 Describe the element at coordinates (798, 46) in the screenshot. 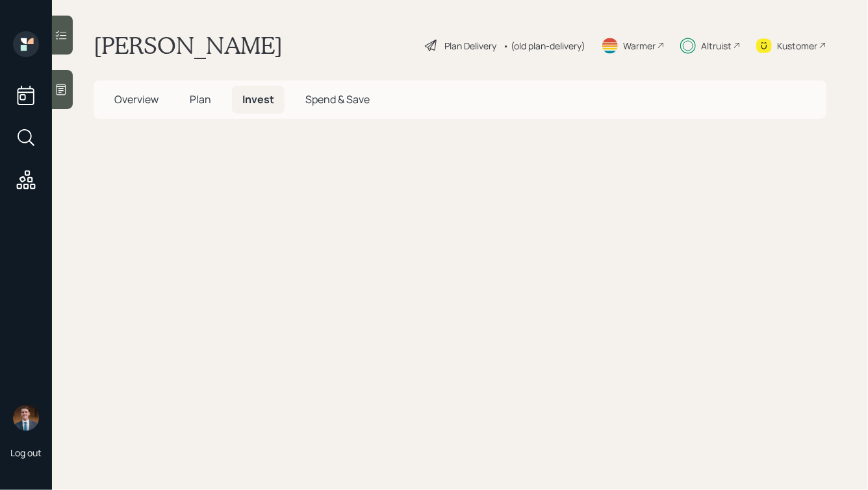

I see `div: Kustomer` at that location.